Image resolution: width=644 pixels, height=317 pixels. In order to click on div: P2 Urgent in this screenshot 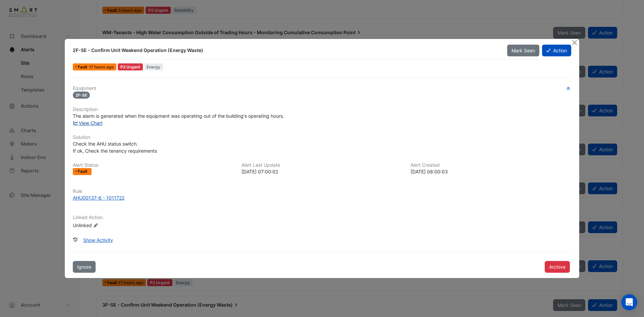, I will do `click(130, 67)`.